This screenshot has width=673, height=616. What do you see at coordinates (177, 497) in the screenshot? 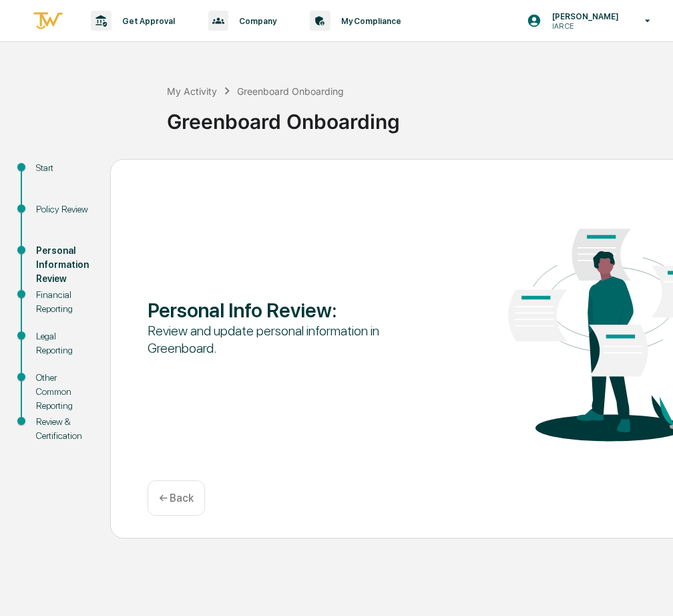
I see `p: ← Back` at bounding box center [177, 497].